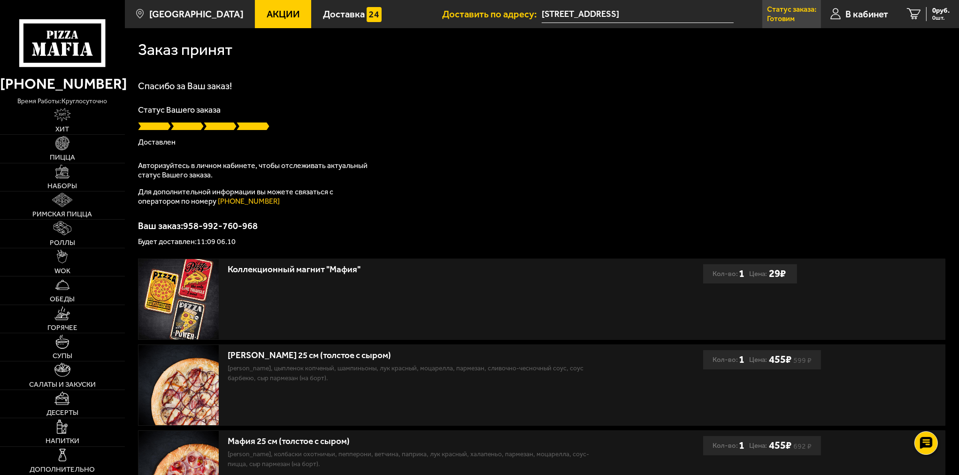  I want to click on span: В кабинет, so click(867, 14).